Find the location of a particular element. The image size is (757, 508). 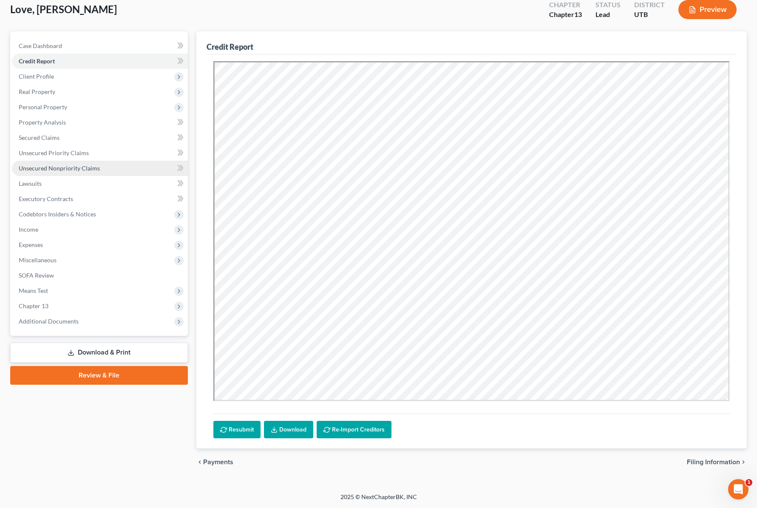

span: Client Profile is located at coordinates (36, 76).